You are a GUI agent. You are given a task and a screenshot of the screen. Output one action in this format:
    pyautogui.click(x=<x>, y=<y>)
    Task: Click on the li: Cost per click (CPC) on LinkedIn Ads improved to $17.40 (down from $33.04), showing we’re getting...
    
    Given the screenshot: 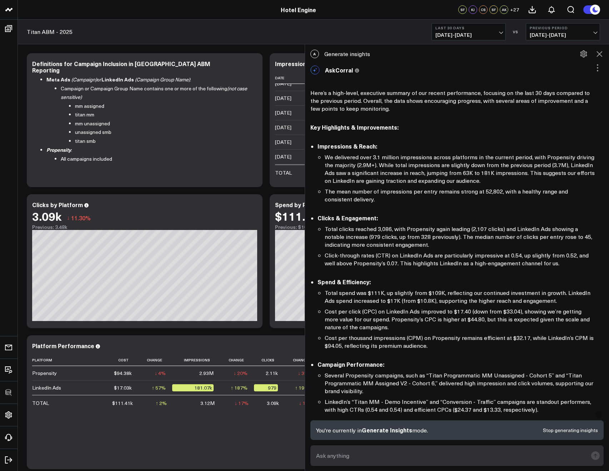 What is the action you would take?
    pyautogui.click(x=461, y=319)
    